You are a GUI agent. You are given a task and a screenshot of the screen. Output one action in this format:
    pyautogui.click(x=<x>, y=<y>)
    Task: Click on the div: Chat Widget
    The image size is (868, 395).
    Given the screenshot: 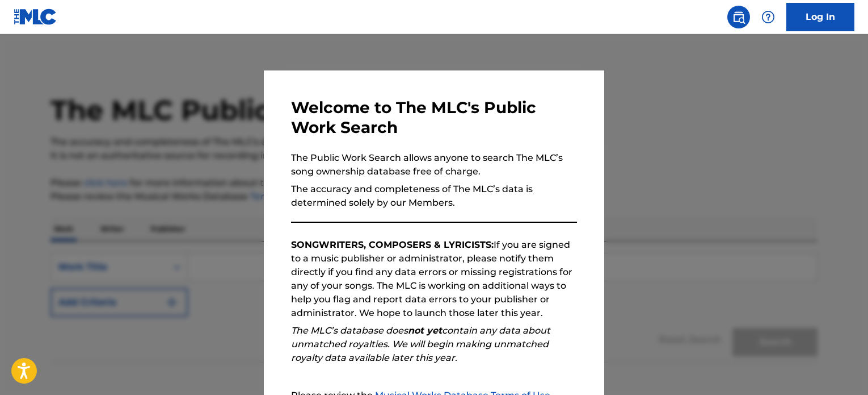 What is the action you would take?
    pyautogui.click(x=840, y=367)
    